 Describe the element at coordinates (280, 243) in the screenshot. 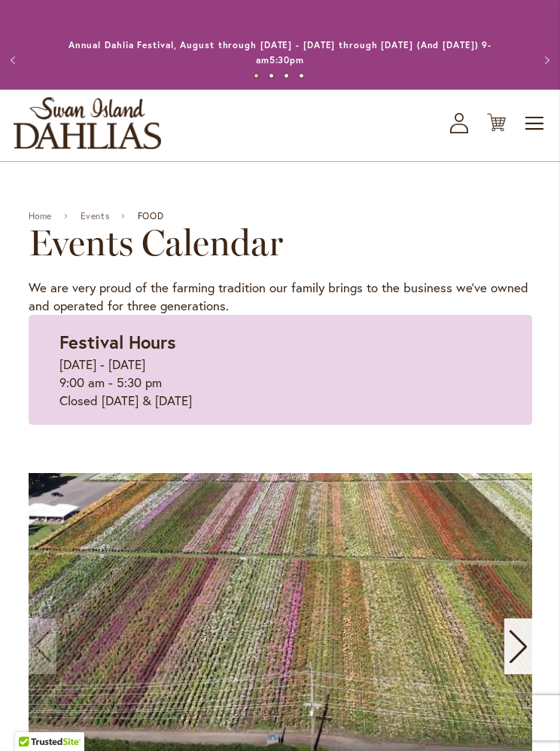

I see `h2: Events Calendar` at that location.